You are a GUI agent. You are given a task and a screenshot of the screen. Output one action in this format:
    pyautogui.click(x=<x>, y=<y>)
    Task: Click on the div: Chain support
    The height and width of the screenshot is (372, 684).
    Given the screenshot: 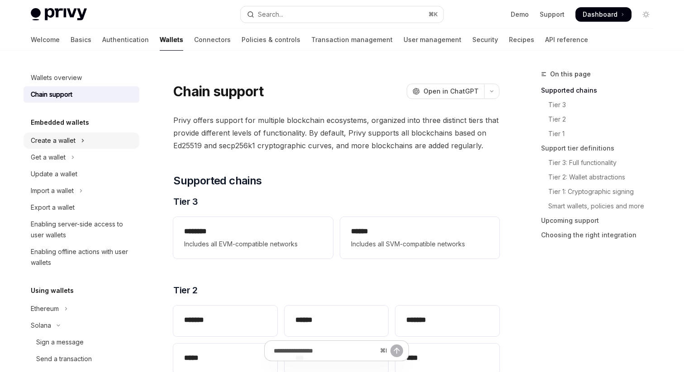 What is the action you would take?
    pyautogui.click(x=52, y=94)
    